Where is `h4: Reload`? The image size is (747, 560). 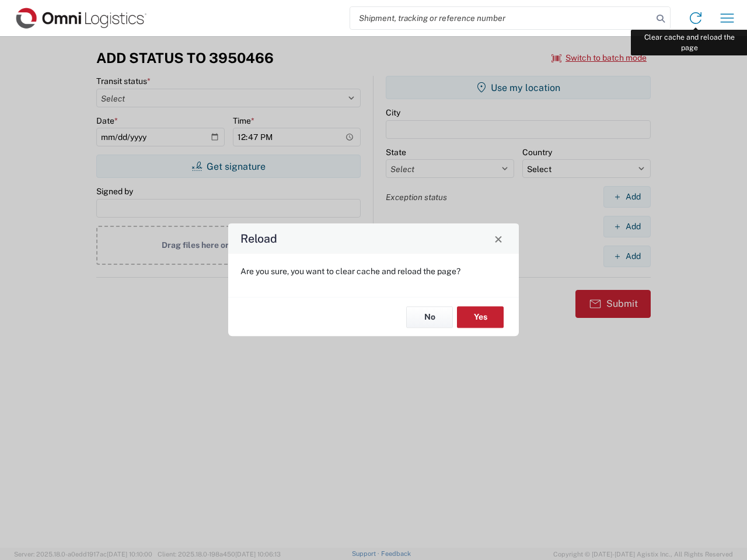 h4: Reload is located at coordinates (259, 239).